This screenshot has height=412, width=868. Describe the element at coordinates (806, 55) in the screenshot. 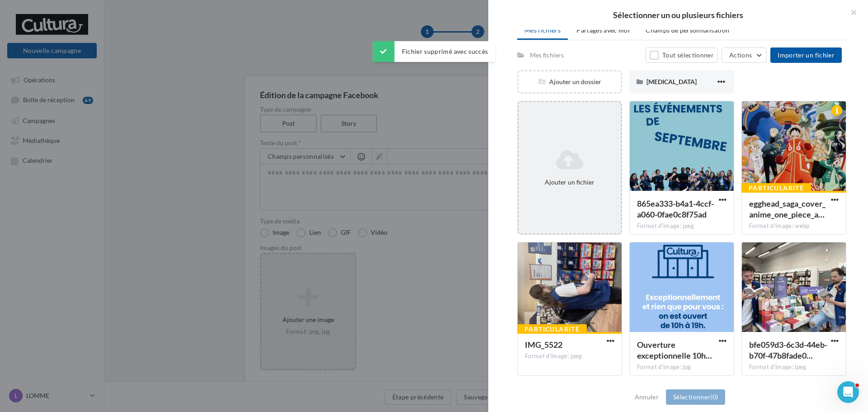

I see `button: Importer un fichier` at that location.